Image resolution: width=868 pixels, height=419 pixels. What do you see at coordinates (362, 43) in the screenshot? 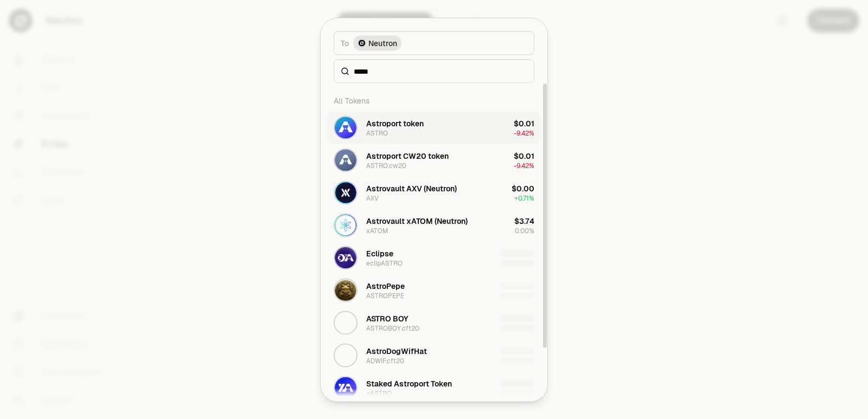
I see `img: Neutron Logo` at bounding box center [362, 43].